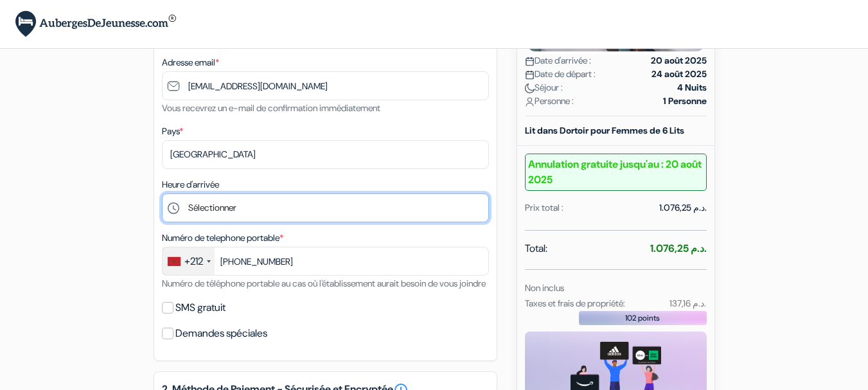  I want to click on div: Prix total :, so click(544, 207).